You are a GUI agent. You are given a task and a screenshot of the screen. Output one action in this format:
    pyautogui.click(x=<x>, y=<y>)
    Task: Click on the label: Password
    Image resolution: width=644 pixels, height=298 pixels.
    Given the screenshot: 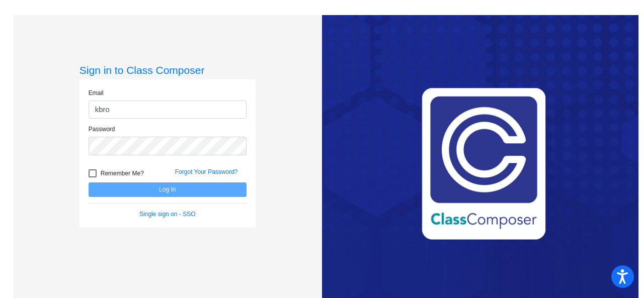 What is the action you would take?
    pyautogui.click(x=101, y=129)
    